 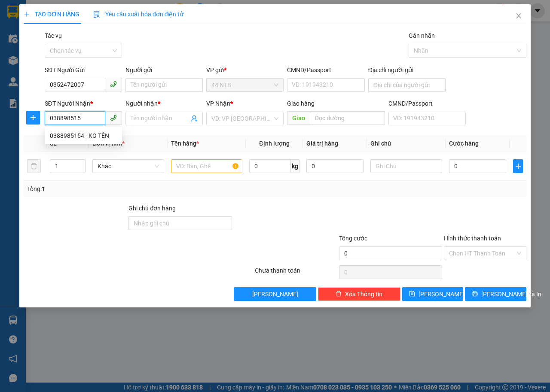 What do you see at coordinates (152, 208) in the screenshot?
I see `label: Ghi chú đơn hàng` at bounding box center [152, 208].